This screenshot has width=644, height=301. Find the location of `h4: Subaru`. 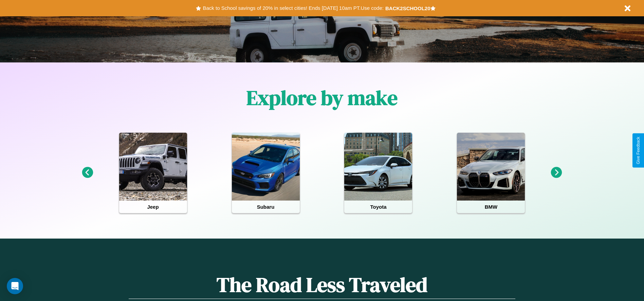

h4: Subaru is located at coordinates (266, 207).